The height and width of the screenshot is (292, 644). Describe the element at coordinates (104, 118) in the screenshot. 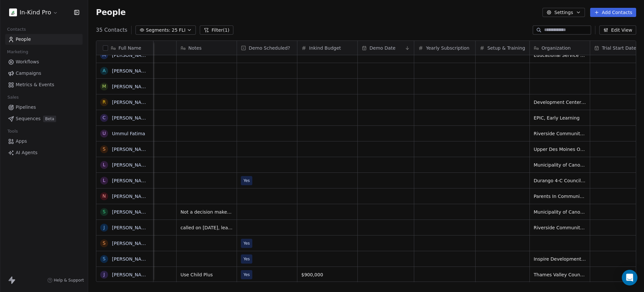

I see `div: C` at that location.